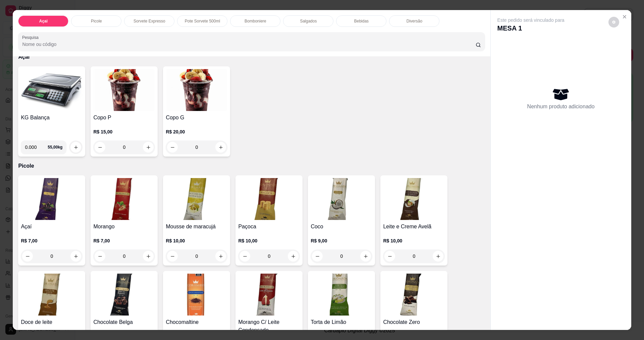 Image resolution: width=644 pixels, height=340 pixels. What do you see at coordinates (414, 21) in the screenshot?
I see `p: Diversão` at bounding box center [414, 21].